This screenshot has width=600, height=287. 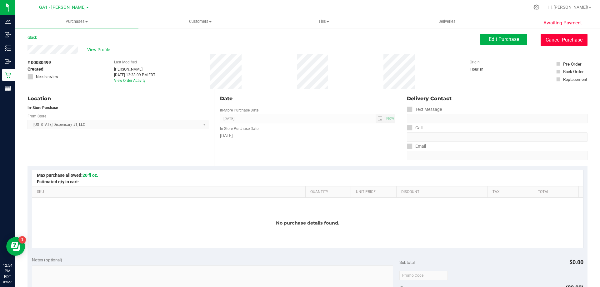 What do you see at coordinates (8, 75) in the screenshot?
I see `inline-svg: Retail` at bounding box center [8, 75].